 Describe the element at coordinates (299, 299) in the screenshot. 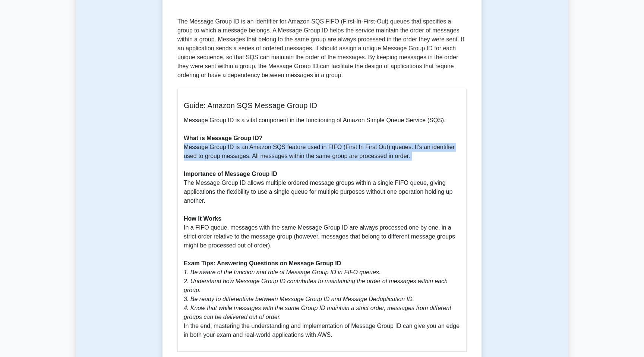

I see `i: 3. Be ready to differentiate between Message Group ID and Message Deduplication ID.` at that location.